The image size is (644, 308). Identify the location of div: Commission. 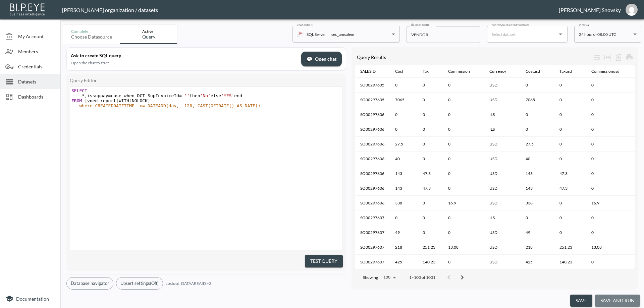
(459, 71).